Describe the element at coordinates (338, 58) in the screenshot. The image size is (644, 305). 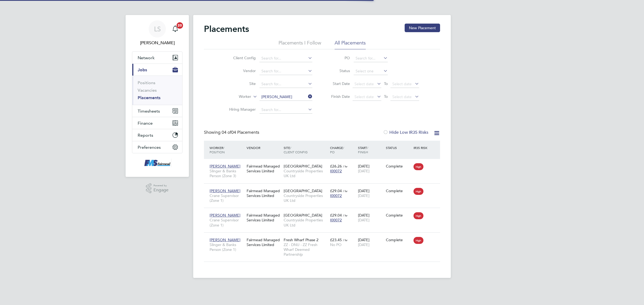
I see `label: PO` at that location.